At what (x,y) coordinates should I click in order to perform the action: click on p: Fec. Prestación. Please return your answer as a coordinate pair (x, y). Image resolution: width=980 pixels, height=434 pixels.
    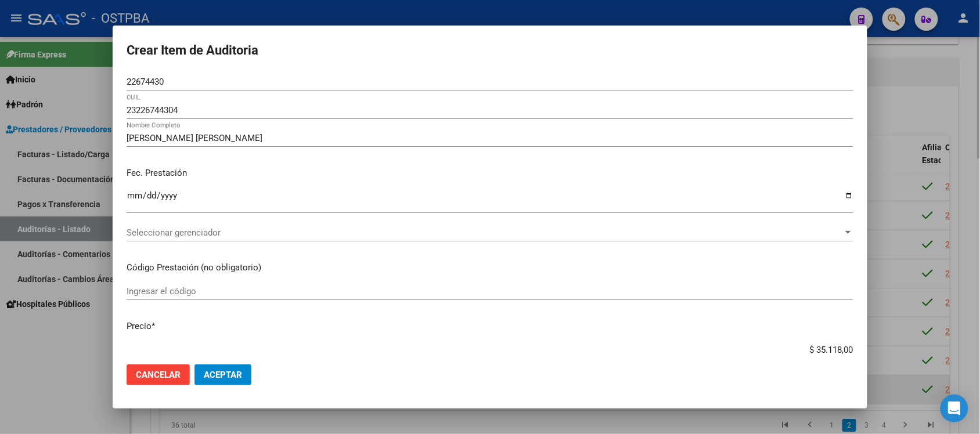
    Looking at the image, I should click on (490, 173).